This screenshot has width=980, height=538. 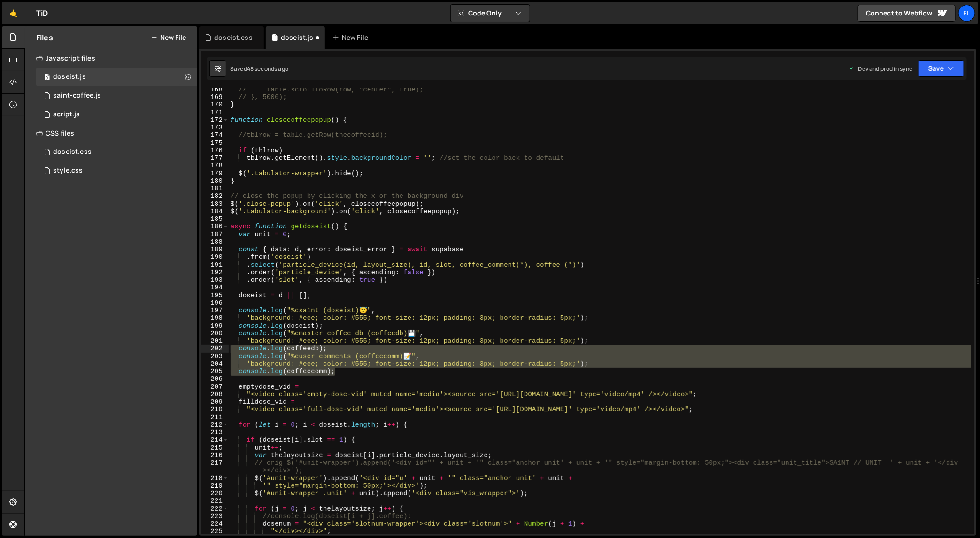 What do you see at coordinates (215, 151) in the screenshot?
I see `div: 176` at bounding box center [215, 151].